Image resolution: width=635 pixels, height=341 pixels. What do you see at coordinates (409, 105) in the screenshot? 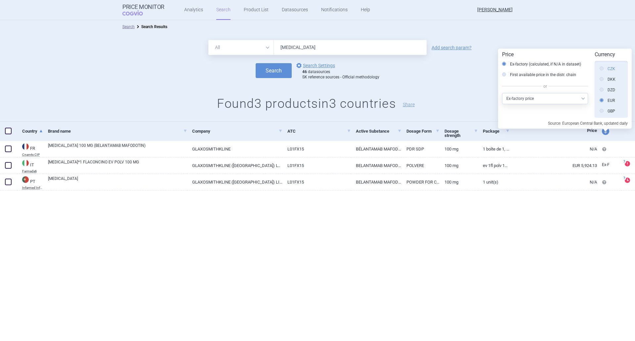
I see `button: Share` at bounding box center [409, 105].